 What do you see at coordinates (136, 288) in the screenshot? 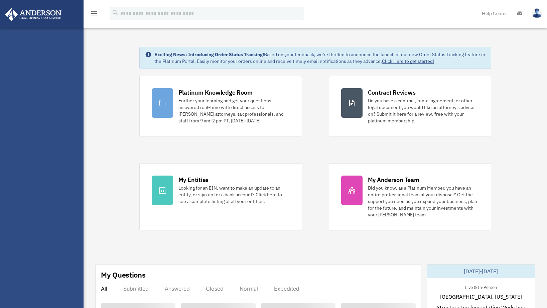
I see `div: Submitted` at bounding box center [136, 288].